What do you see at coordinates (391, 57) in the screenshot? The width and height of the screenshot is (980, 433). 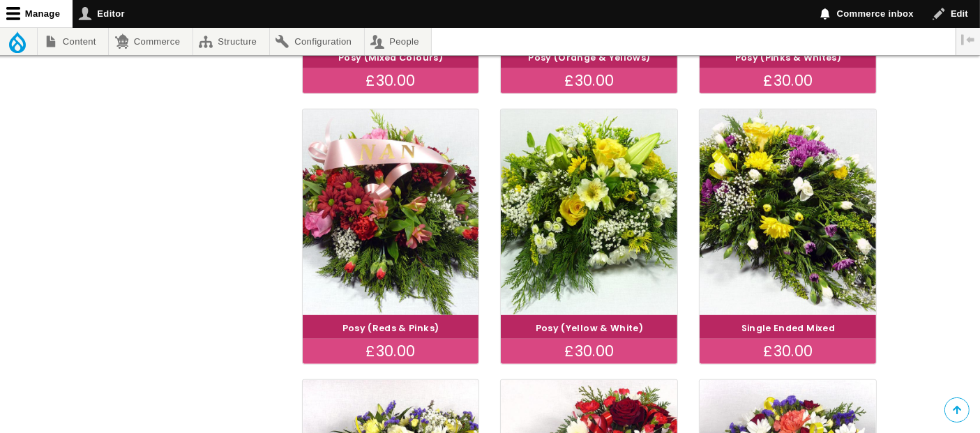 I see `a: Posy (Mixed Colours)` at bounding box center [391, 57].